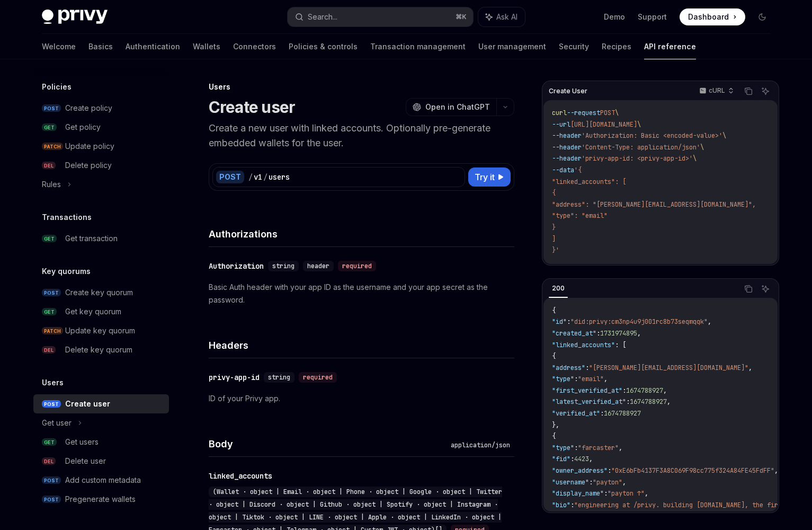 The height and width of the screenshot is (530, 812). I want to click on a: Policies & controls, so click(323, 47).